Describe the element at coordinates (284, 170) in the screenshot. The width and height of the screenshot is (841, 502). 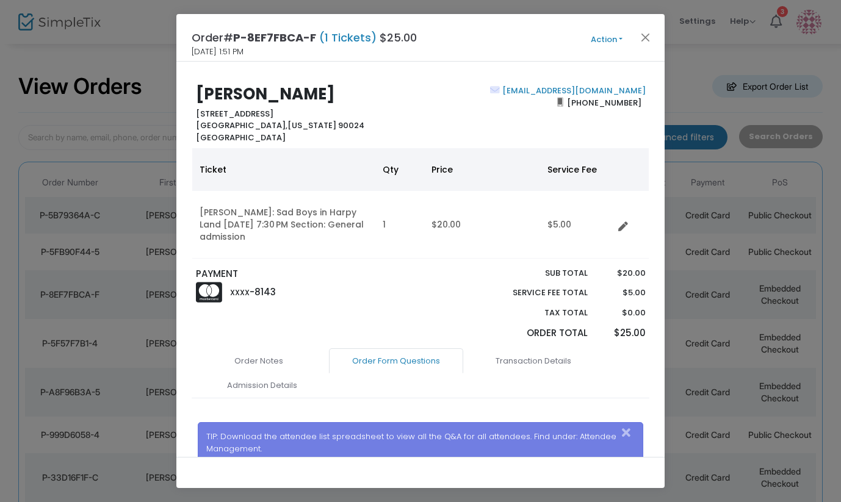
I see `th: Ticket` at that location.